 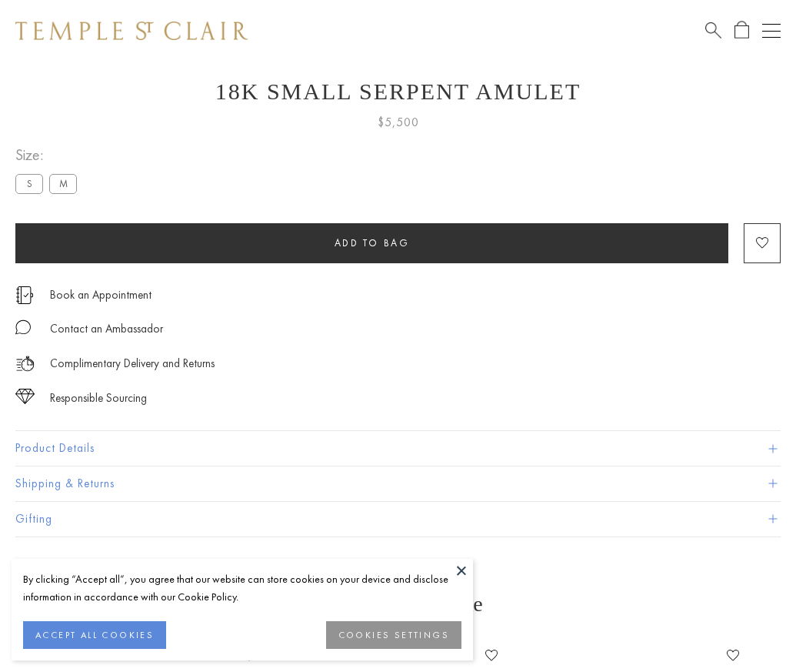 I want to click on span: Add to bag, so click(x=373, y=243).